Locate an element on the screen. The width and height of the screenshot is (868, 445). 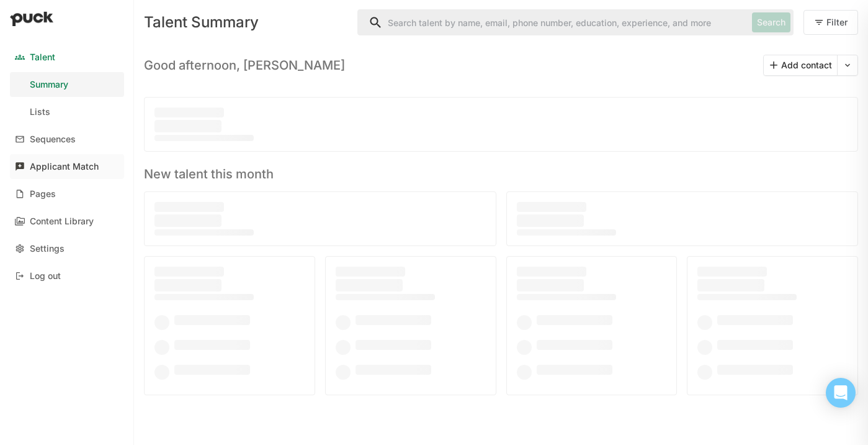
a: Pages is located at coordinates (67, 194).